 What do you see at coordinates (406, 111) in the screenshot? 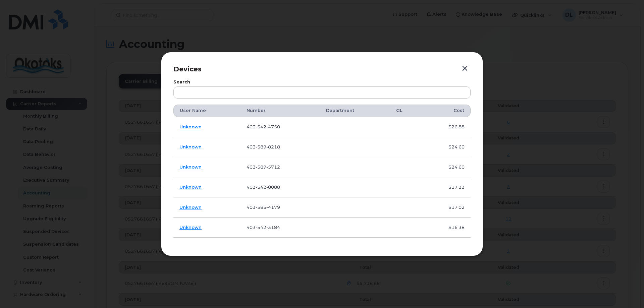
I see `th: GL` at bounding box center [406, 111].